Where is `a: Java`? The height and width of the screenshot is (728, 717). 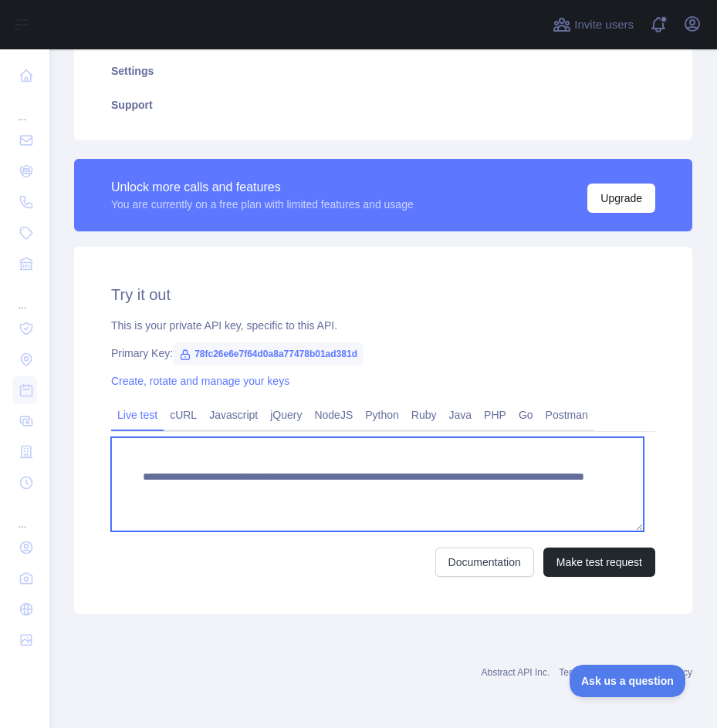 a: Java is located at coordinates (461, 415).